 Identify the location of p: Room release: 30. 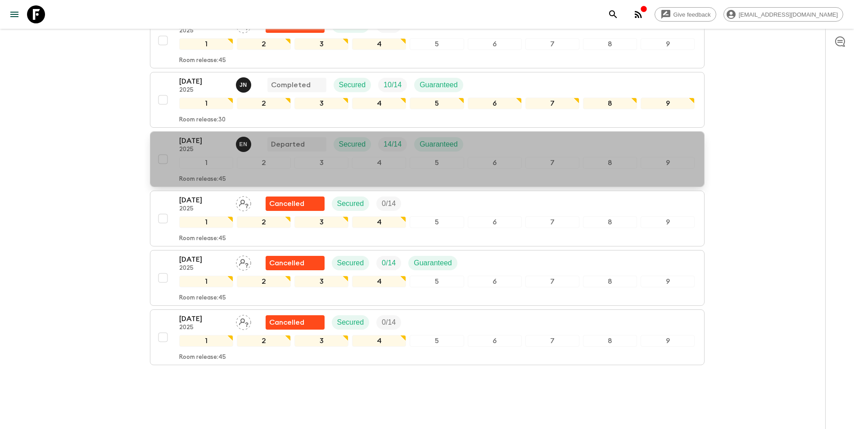
(202, 120).